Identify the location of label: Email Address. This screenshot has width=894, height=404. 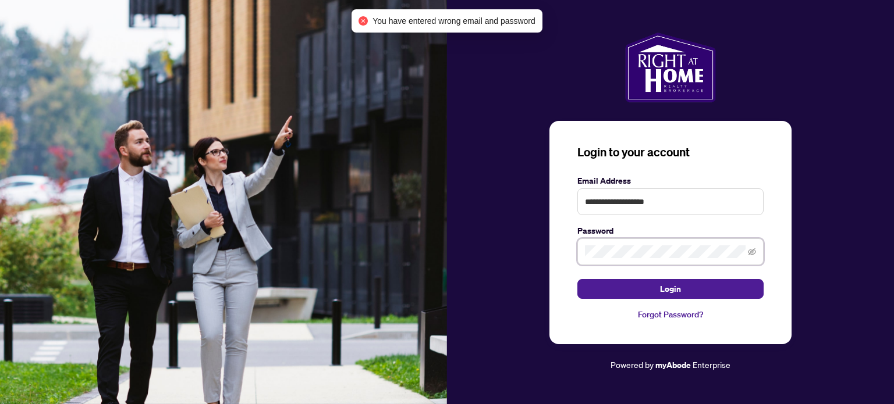
(670, 181).